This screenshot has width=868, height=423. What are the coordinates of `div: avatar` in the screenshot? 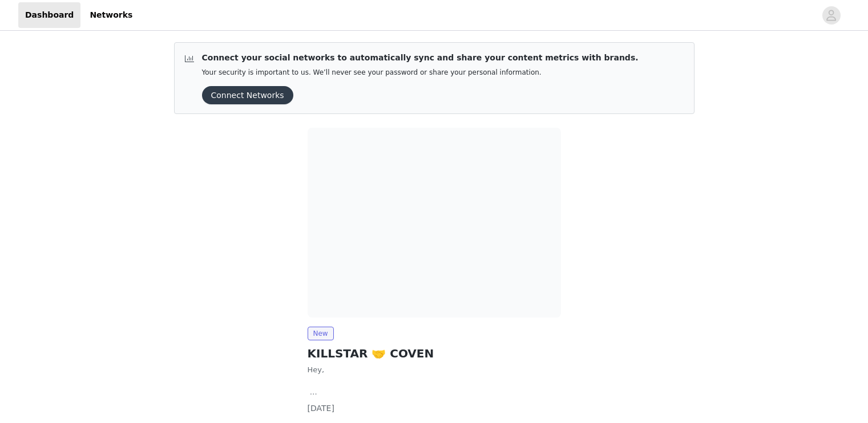 It's located at (831, 16).